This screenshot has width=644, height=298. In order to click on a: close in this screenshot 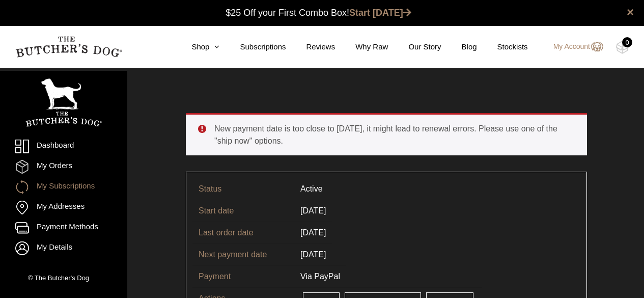, I will do `click(630, 13)`.